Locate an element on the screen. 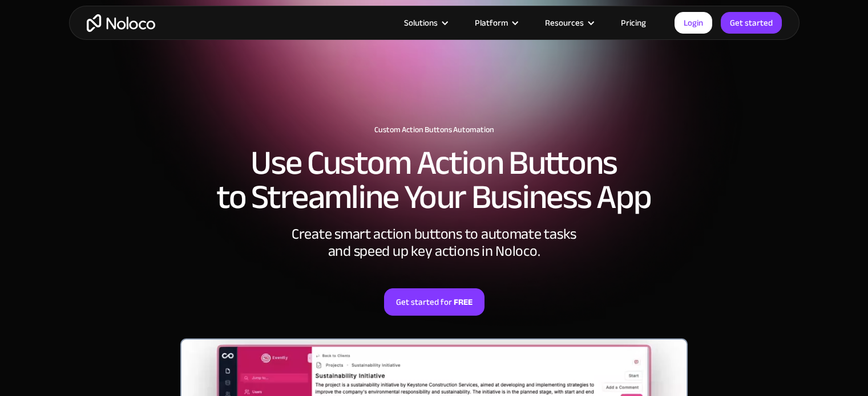  a: Get started forFREE is located at coordinates (435, 302).